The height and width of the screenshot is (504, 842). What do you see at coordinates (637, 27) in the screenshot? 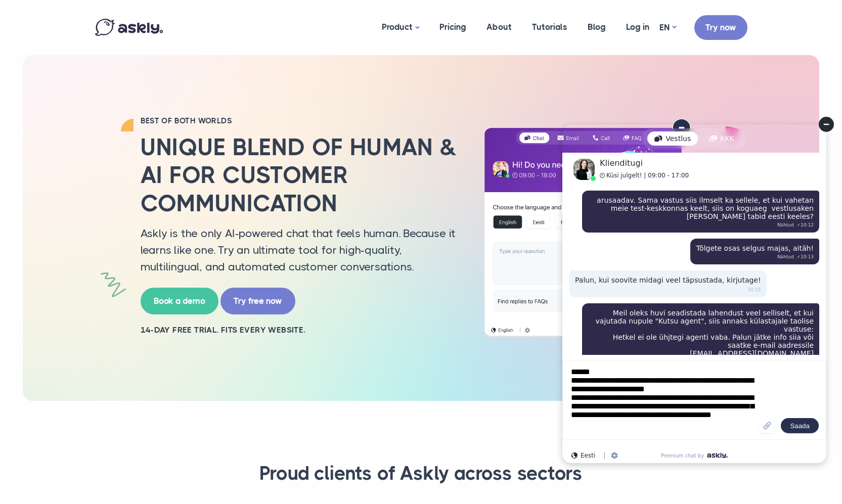
I see `a: Log in` at bounding box center [637, 27].